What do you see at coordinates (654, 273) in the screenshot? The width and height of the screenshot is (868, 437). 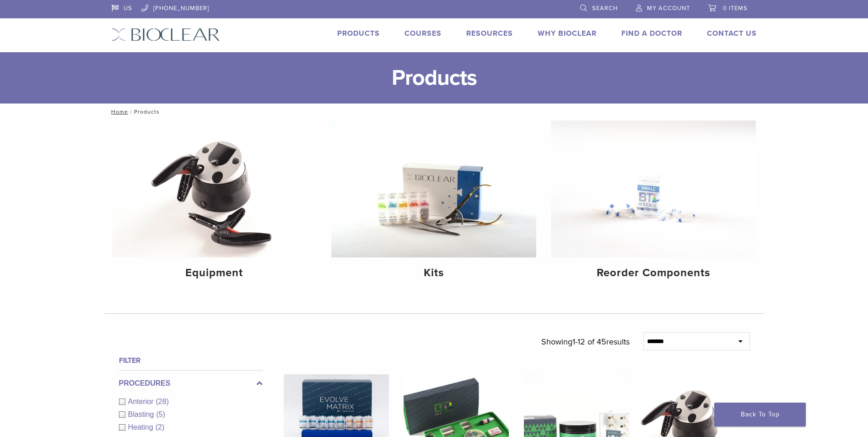 I see `h4: Reorder Components` at bounding box center [654, 273].